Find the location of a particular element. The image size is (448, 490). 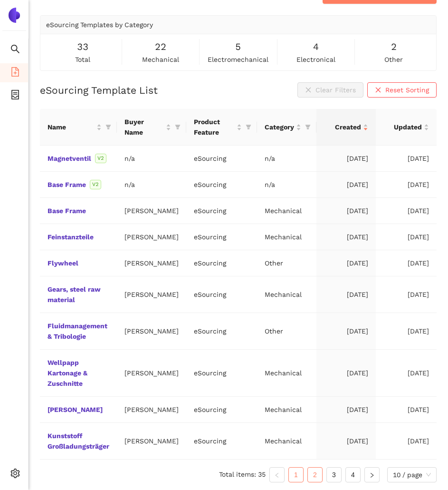

button: right is located at coordinates (372, 474).